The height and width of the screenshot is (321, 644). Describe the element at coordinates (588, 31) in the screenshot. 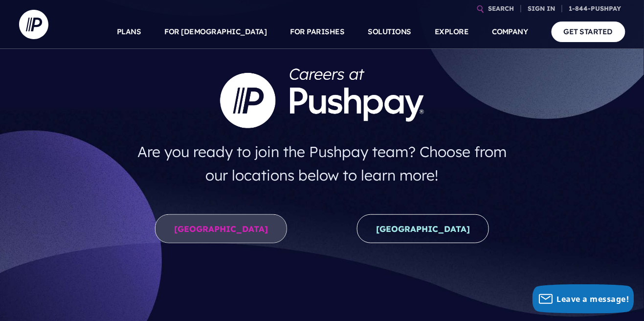

I see `a: GET STARTED` at that location.